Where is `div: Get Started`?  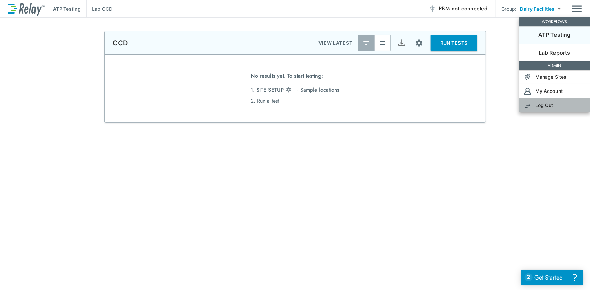 div: Get Started is located at coordinates (28, 8).